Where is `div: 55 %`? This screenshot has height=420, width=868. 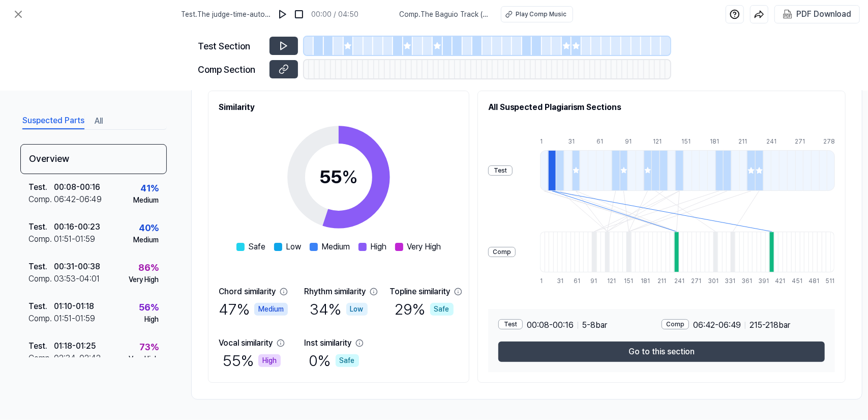 div: 55 % is located at coordinates (252, 360).